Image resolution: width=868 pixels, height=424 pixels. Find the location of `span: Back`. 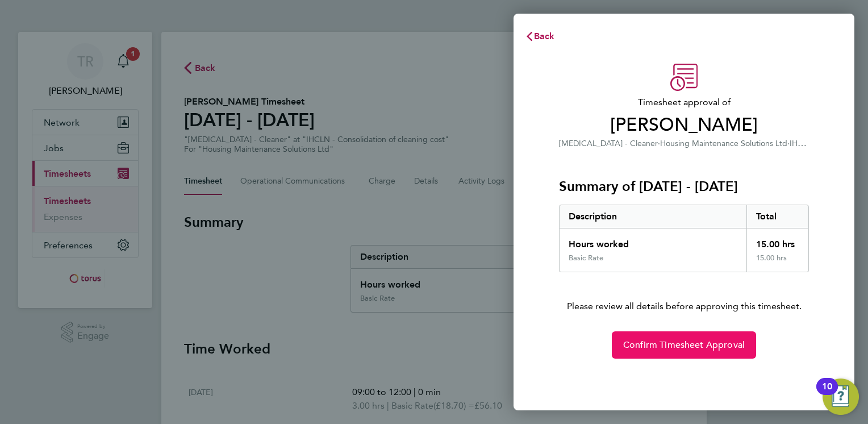

span: Back is located at coordinates (545, 36).